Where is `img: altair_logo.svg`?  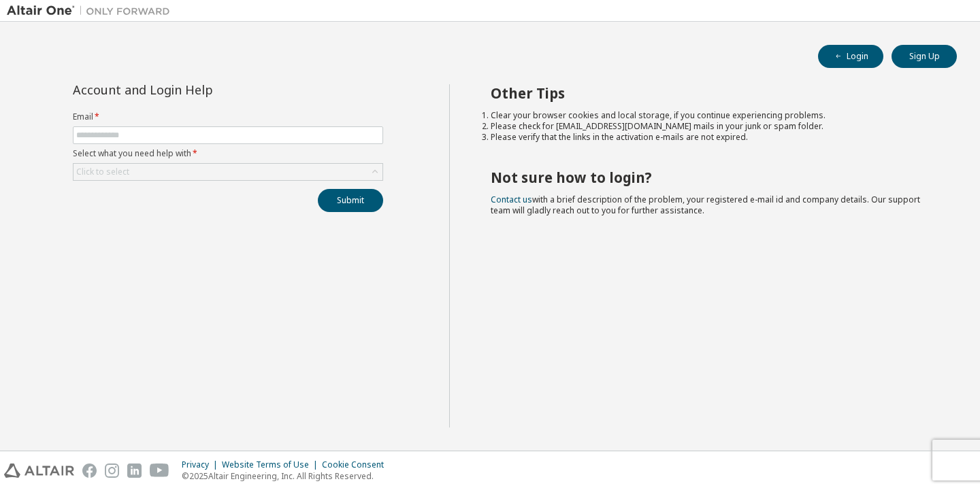 img: altair_logo.svg is located at coordinates (39, 471).